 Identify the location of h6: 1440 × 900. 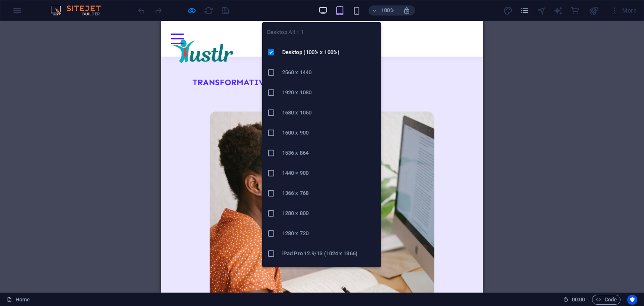
(329, 173).